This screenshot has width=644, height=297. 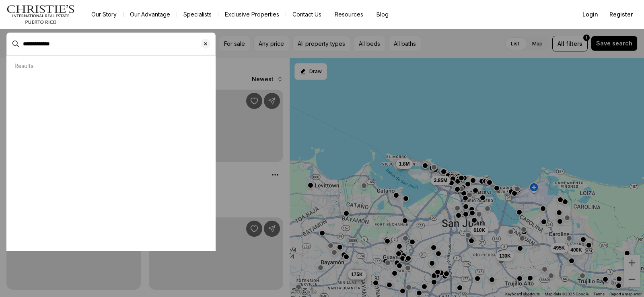 I want to click on a: Our Advantage, so click(x=150, y=14).